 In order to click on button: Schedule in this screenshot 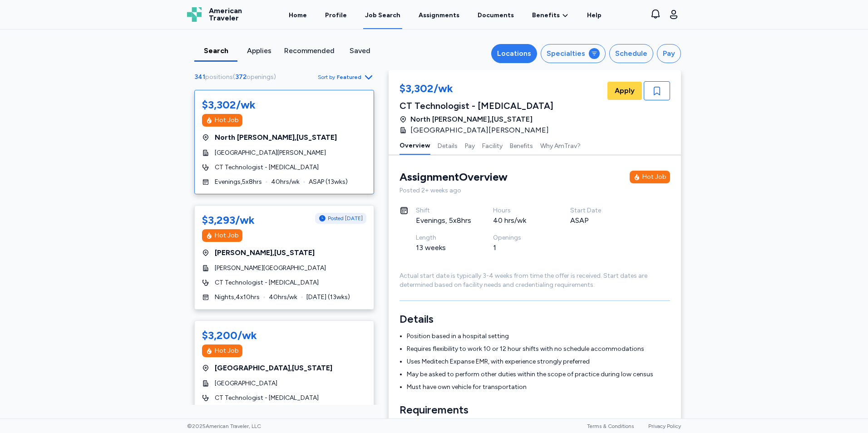, I will do `click(631, 54)`.